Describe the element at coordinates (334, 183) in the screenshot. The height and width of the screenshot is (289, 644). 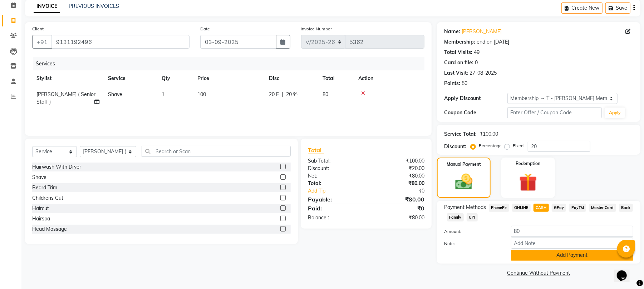
I see `div: Total:` at that location.